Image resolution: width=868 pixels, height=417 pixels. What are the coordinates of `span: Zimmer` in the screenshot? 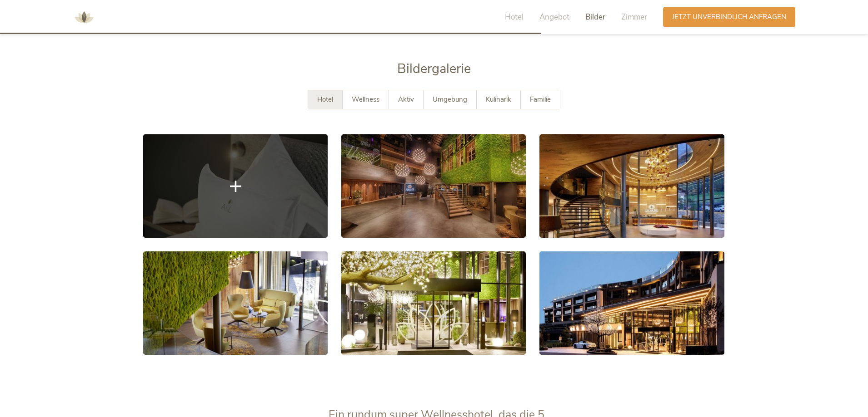 It's located at (634, 17).